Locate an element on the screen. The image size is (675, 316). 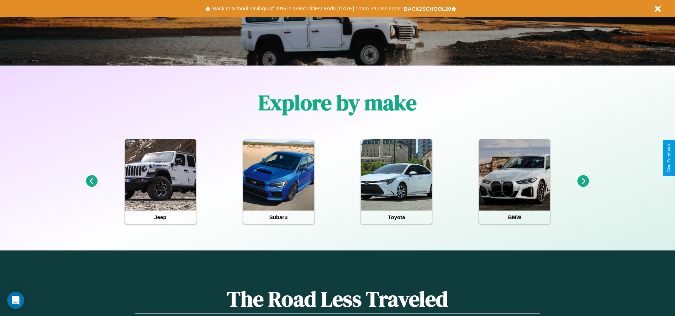
div: Give Feedback is located at coordinates (669, 158).